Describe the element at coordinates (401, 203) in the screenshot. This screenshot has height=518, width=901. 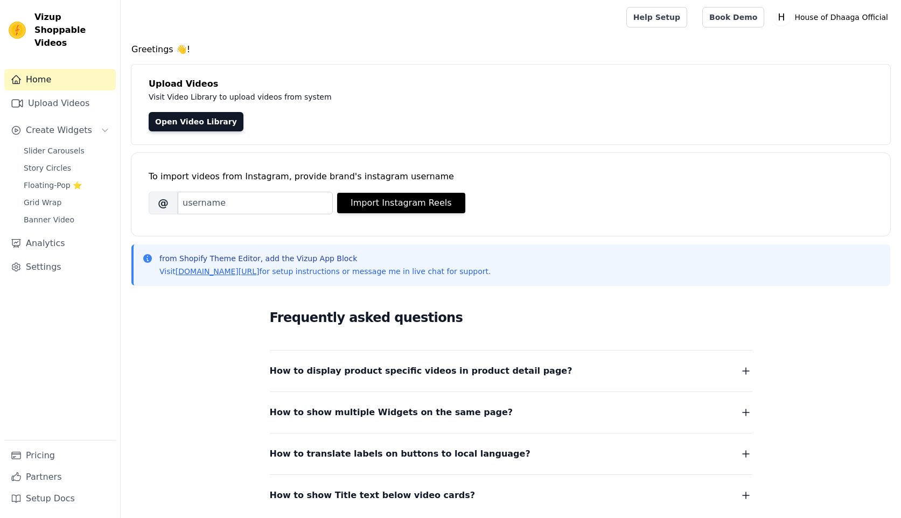
I see `button: Import Instagram Reels` at that location.